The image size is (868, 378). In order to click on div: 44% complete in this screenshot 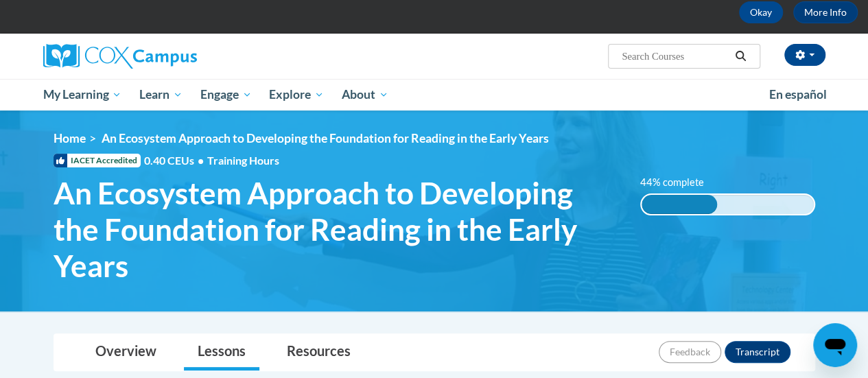, I will do `click(679, 204)`.